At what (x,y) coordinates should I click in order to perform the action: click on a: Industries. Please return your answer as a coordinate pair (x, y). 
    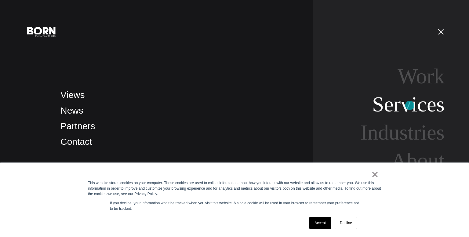
    Looking at the image, I should click on (402, 132).